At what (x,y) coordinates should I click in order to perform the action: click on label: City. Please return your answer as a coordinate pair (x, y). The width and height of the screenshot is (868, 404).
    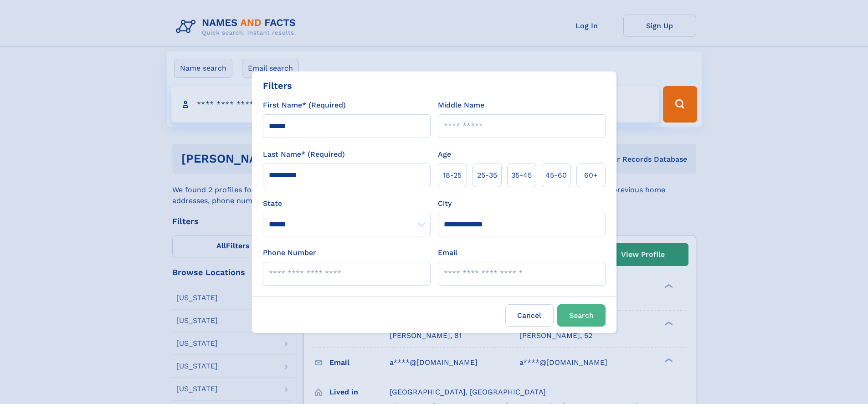
    Looking at the image, I should click on (444, 204).